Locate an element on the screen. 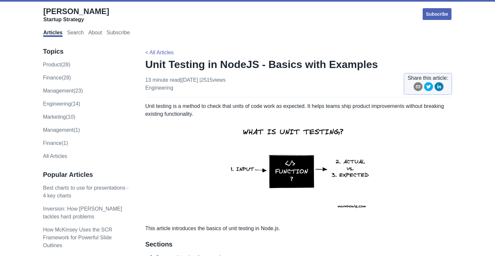 This screenshot has height=256, width=495. img: unit testing is located at coordinates (299, 169).